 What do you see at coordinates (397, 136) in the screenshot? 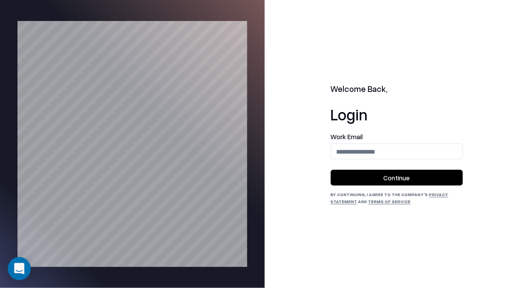
I see `label: Work Email` at bounding box center [397, 136].